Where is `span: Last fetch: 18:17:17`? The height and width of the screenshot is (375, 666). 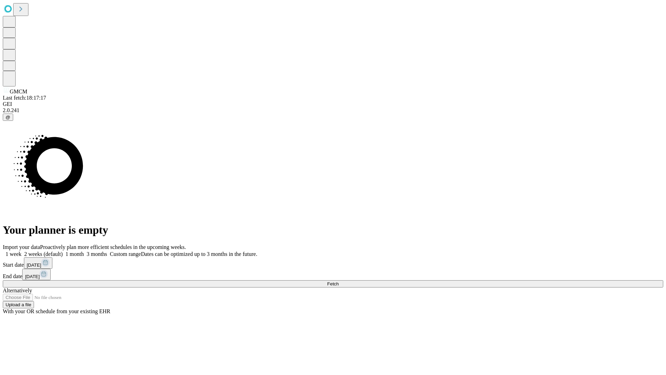
span: Last fetch: 18:17:17 is located at coordinates (24, 98).